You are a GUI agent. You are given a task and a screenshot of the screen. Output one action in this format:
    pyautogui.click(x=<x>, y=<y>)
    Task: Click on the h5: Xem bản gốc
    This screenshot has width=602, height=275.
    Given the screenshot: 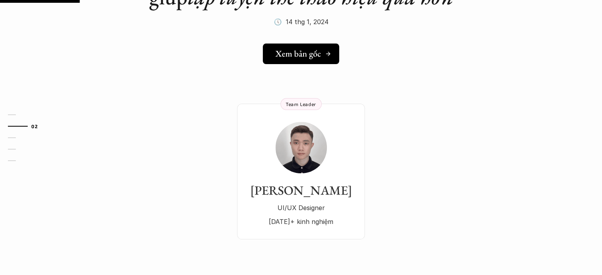 What is the action you would take?
    pyautogui.click(x=298, y=54)
    